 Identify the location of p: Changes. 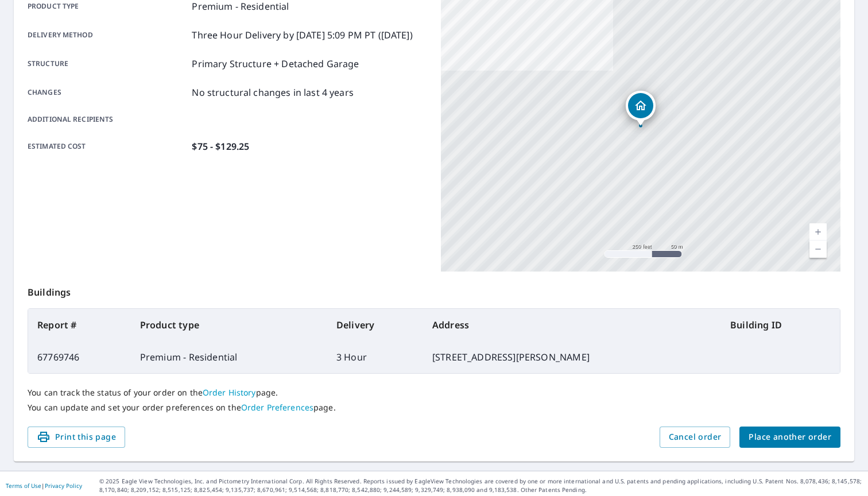
(107, 93).